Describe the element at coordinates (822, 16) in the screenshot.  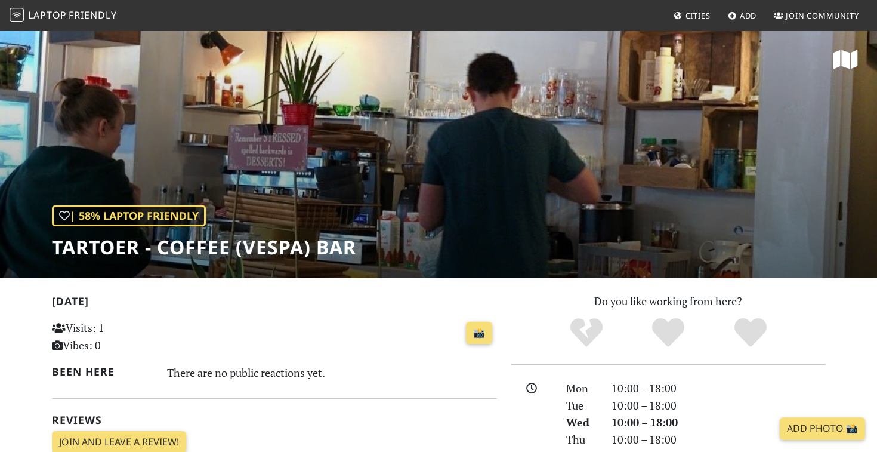
I see `span: Join Community` at that location.